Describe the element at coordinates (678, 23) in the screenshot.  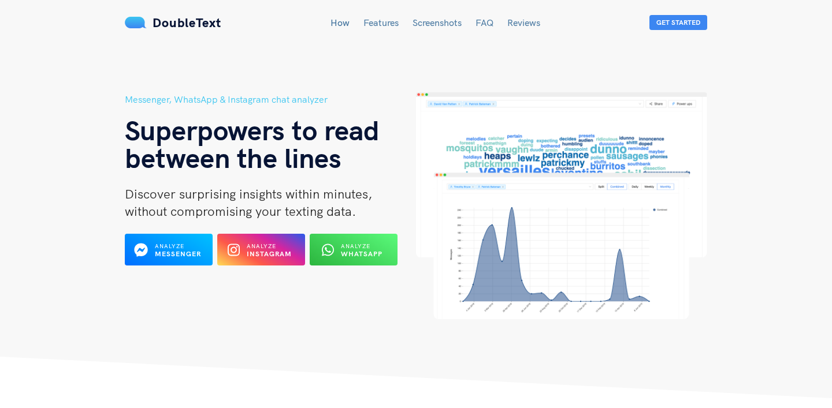
I see `button: Get Started` at that location.